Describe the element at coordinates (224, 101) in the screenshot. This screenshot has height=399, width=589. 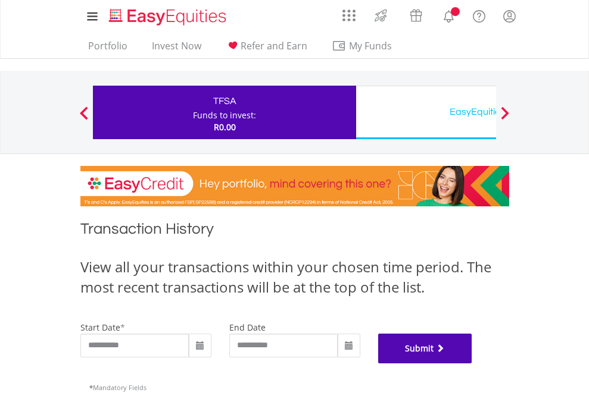
I see `div: TFSA` at that location.